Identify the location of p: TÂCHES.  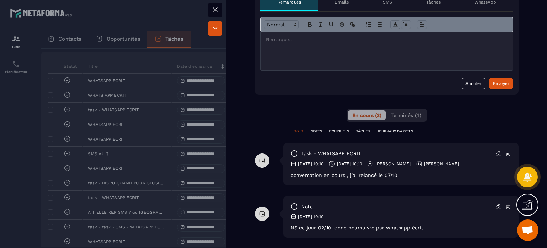
(363, 131).